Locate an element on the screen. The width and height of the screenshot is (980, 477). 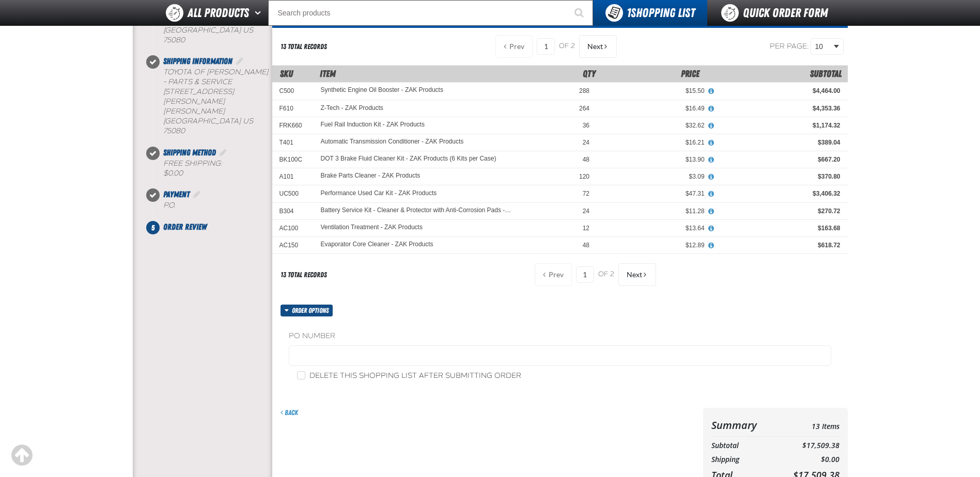
div: $667.20 is located at coordinates (780, 160).